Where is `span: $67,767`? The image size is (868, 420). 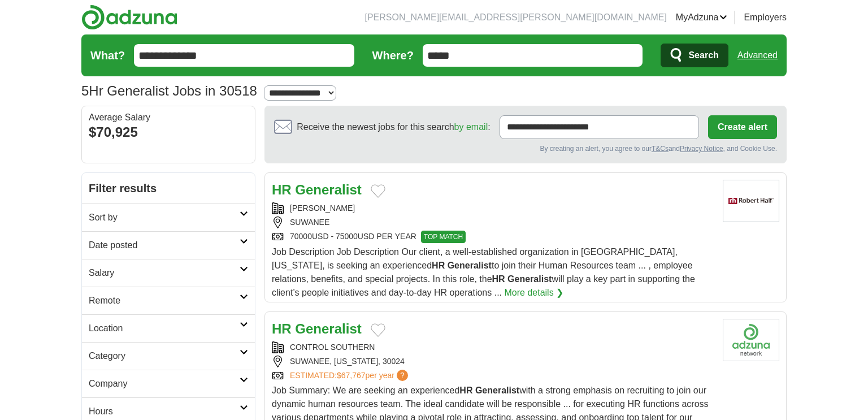
span: $67,767 is located at coordinates (351, 376).